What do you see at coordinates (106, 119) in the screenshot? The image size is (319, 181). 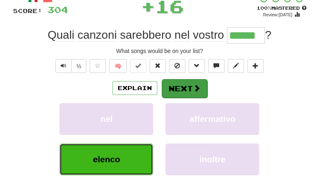 I see `button: nel` at bounding box center [106, 119].